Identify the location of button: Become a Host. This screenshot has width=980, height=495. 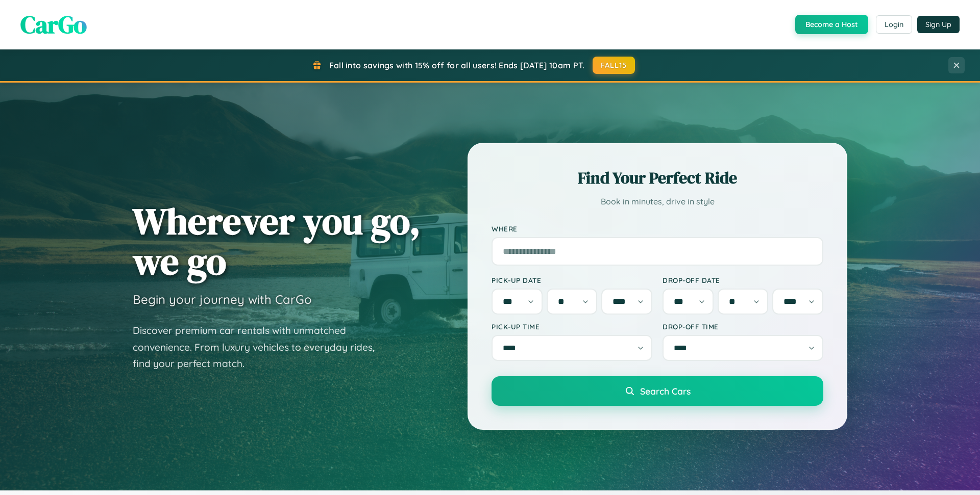
(831, 25).